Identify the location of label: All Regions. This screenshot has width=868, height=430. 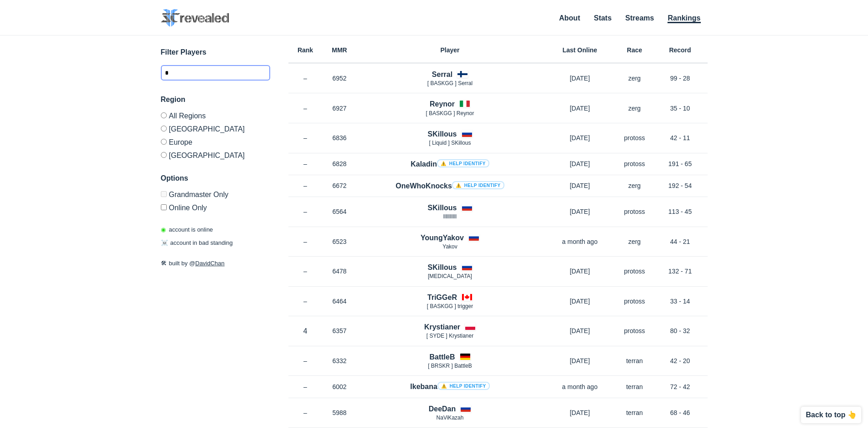
(215, 117).